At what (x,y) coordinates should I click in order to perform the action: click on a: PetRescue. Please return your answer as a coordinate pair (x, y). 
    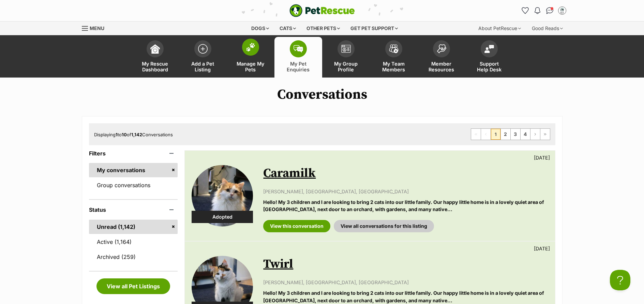
    Looking at the image, I should click on (322, 10).